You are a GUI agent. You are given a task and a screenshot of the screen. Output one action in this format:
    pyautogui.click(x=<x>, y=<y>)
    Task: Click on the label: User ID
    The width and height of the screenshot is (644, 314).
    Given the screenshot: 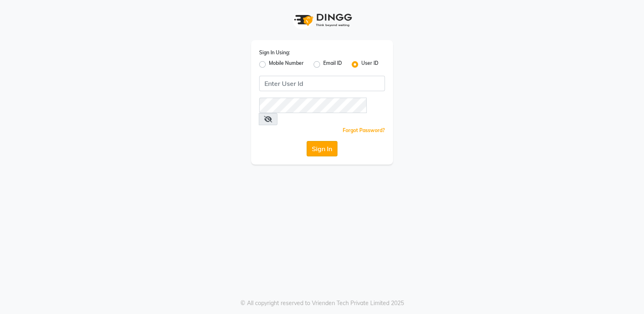 What is the action you would take?
    pyautogui.click(x=370, y=64)
    